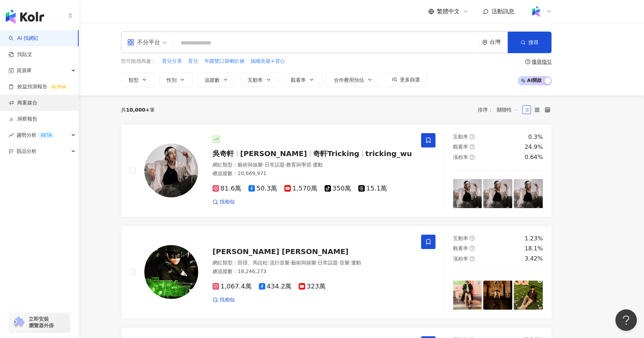 The image size is (644, 338). Describe the element at coordinates (11, 136) in the screenshot. I see `span: rise` at that location.